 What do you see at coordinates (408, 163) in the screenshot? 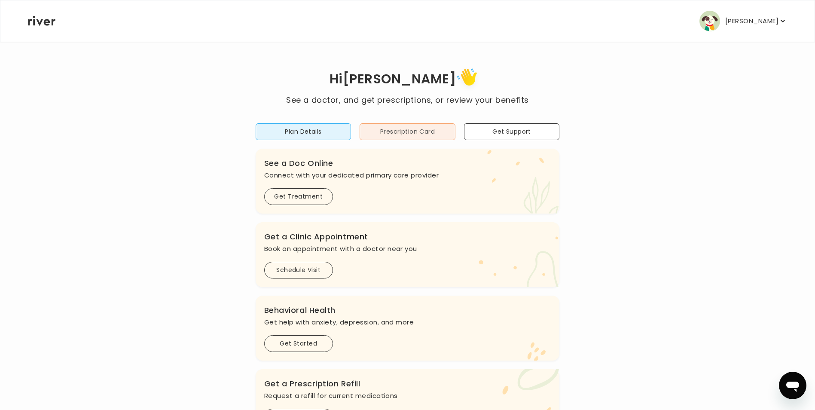
I see `h3: See a Doc Online` at bounding box center [408, 163].